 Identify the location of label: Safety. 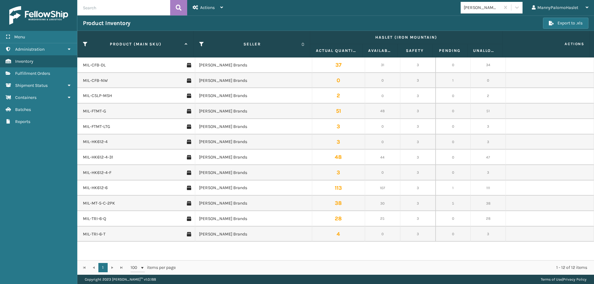
(415, 51).